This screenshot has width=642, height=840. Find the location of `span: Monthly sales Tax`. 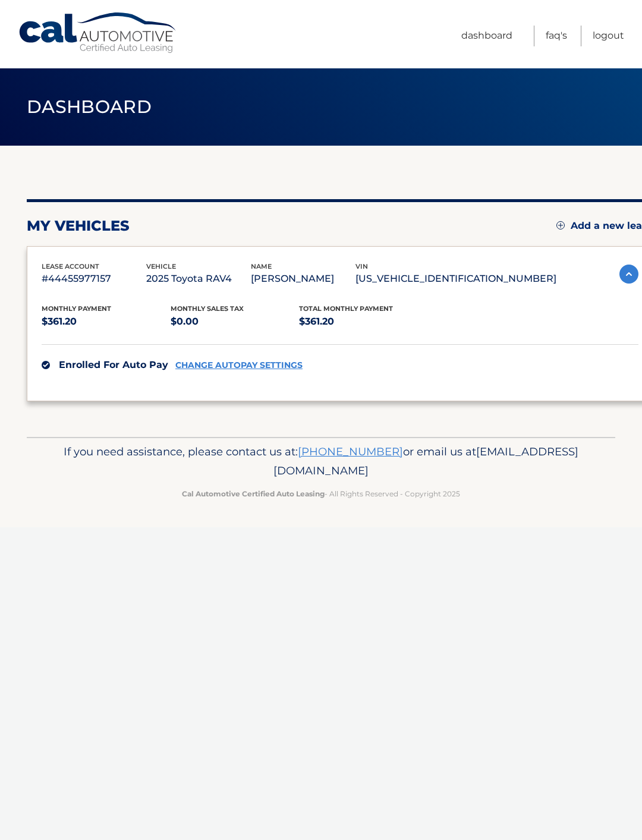

span: Monthly sales Tax is located at coordinates (207, 308).